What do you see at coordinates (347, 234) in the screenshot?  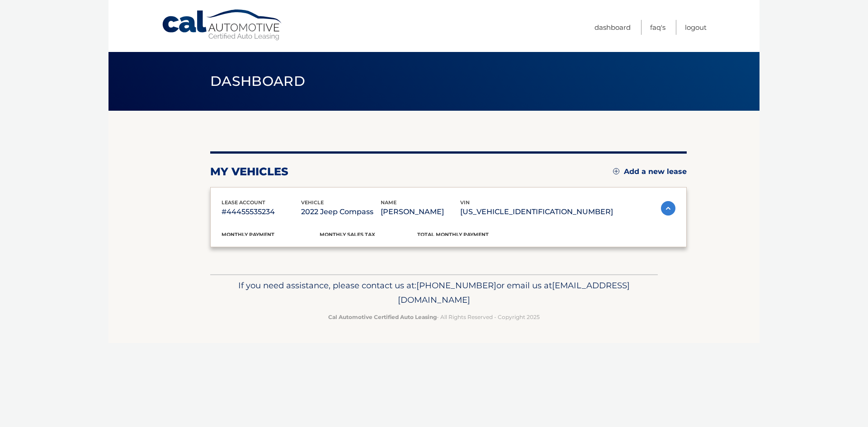 I see `span: Monthly sales Tax` at bounding box center [347, 234].